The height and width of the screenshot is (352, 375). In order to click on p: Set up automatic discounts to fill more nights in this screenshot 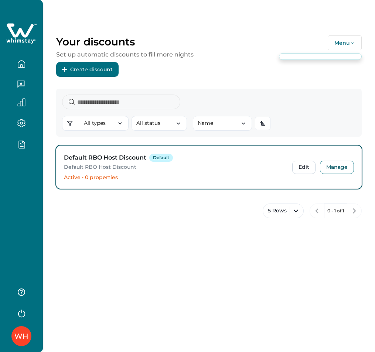, I will do `click(209, 55)`.